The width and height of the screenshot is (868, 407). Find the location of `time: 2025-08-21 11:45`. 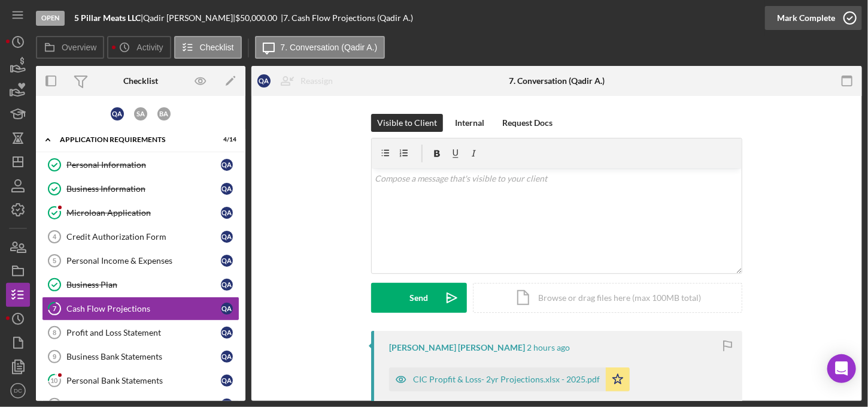

time: 2025-08-21 11:45 is located at coordinates (548, 347).